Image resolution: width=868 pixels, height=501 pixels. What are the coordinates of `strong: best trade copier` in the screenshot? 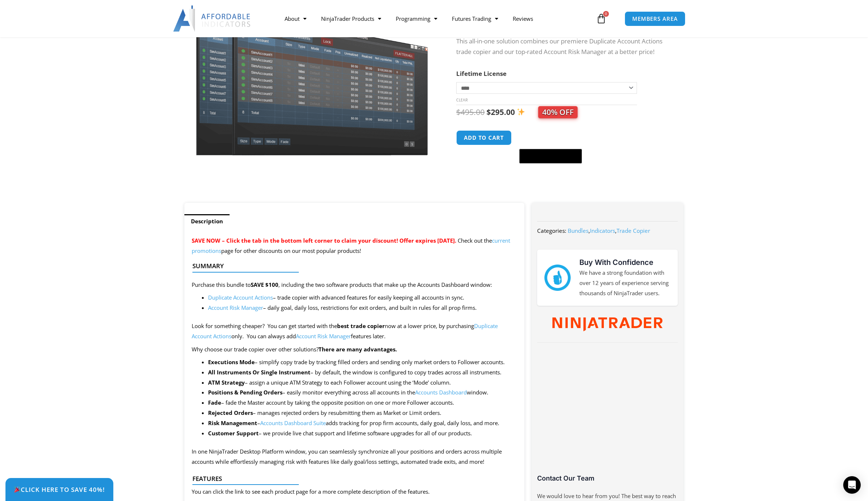 It's located at (361, 326).